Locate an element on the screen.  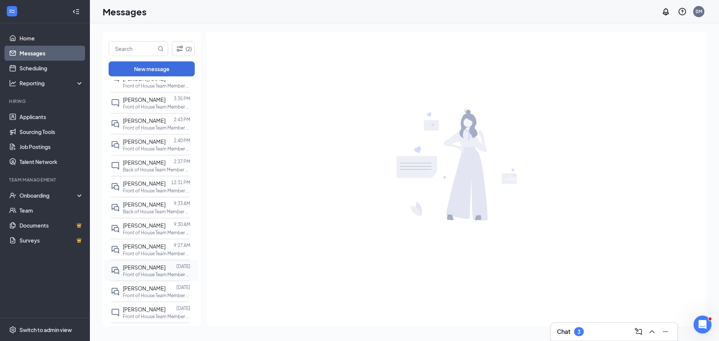
p: 2:43 PM is located at coordinates (182, 119).